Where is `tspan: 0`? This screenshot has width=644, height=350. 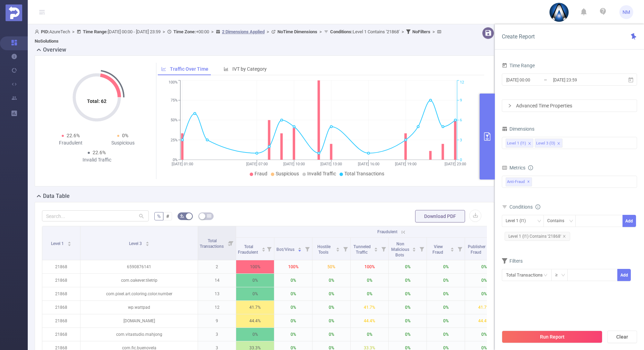
tspan: 0 is located at coordinates (461, 160).